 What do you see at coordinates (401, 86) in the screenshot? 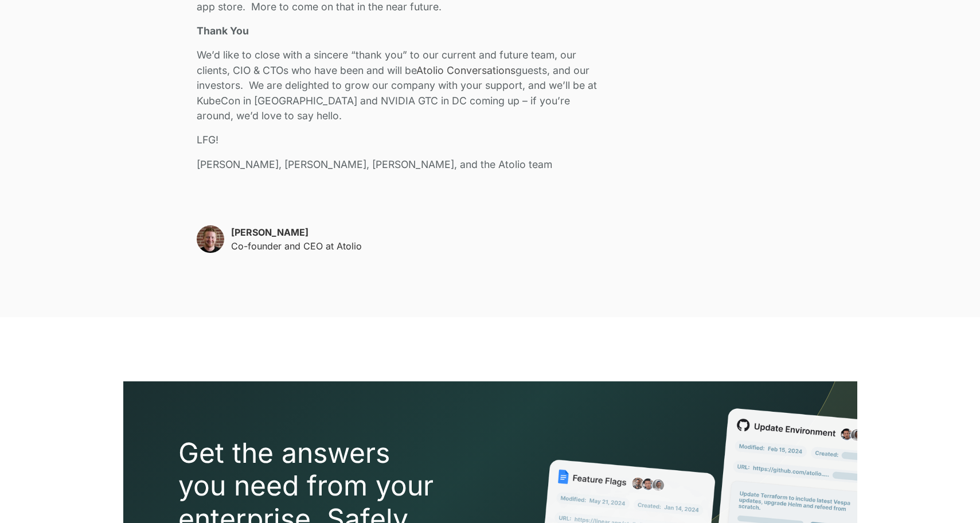
I see `p: We’d like to close with a sincere “thank you” to our current and future team, our clients, CIO & ...` at bounding box center [401, 86].